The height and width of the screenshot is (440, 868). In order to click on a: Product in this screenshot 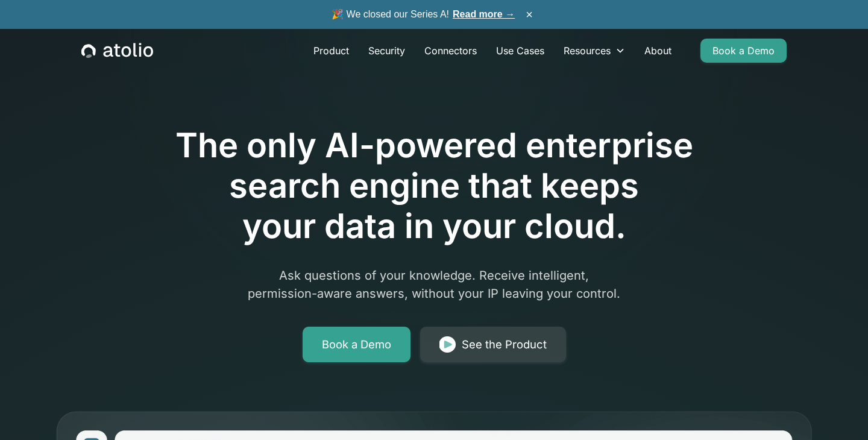, I will do `click(331, 51)`.